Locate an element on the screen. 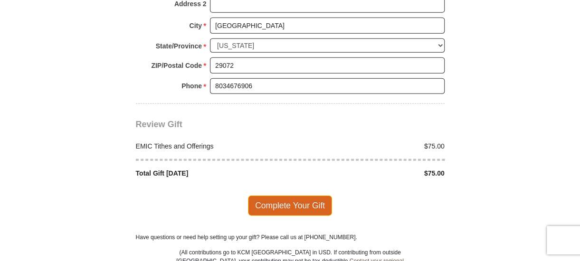 The image size is (580, 261). div: EMIC Tithes and Offerings is located at coordinates (210, 146).